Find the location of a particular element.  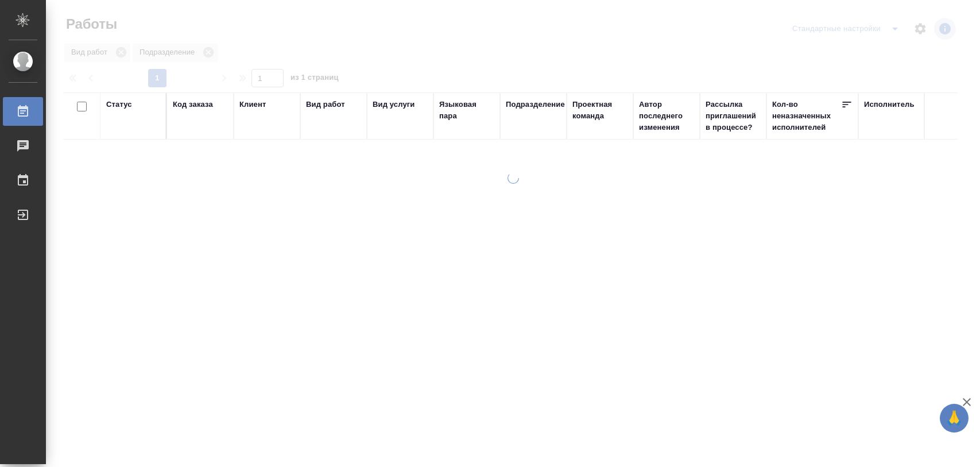

div: Автор последнего изменения is located at coordinates (666, 116).